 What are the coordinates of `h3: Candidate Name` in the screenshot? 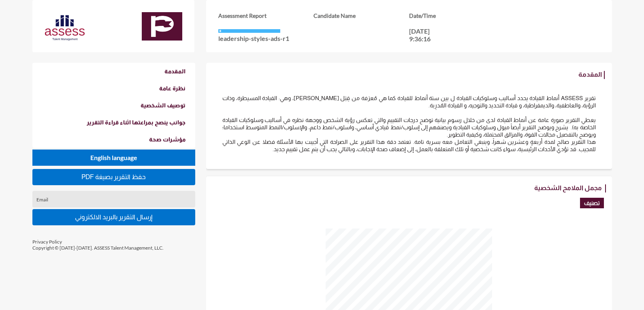 It's located at (361, 15).